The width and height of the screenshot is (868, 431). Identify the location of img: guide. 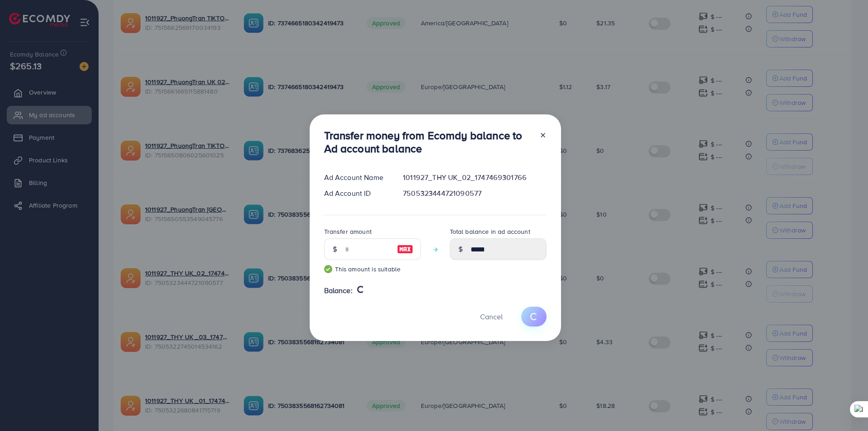
(328, 269).